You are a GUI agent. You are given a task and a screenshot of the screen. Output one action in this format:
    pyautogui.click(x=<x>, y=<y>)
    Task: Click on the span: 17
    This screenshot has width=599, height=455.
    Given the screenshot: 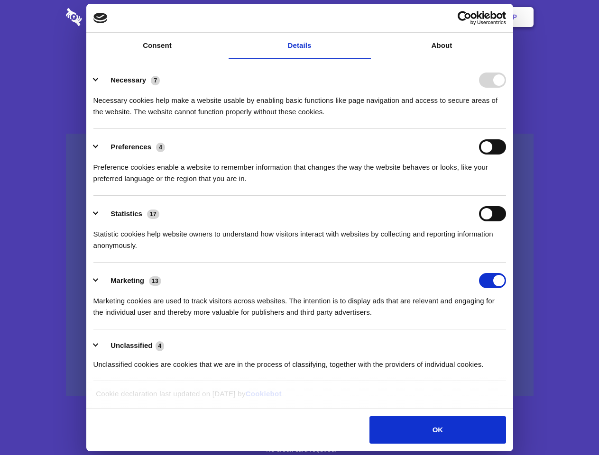 What is the action you would take?
    pyautogui.click(x=153, y=214)
    